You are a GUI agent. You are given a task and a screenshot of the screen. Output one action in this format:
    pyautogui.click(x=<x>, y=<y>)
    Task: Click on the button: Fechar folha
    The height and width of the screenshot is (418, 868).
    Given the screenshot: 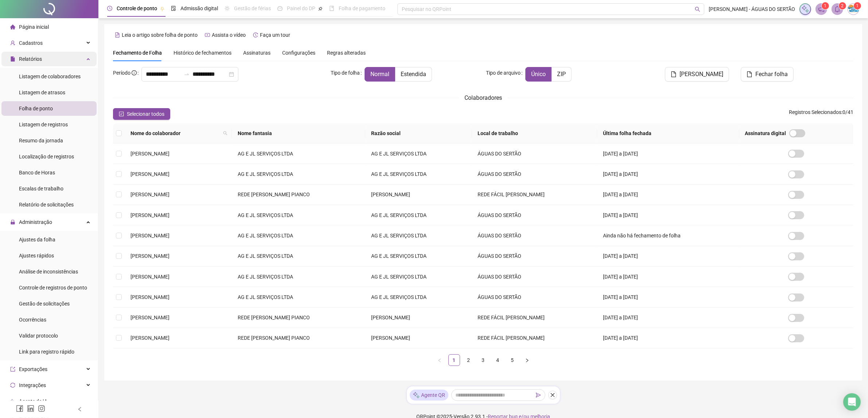 What is the action you would take?
    pyautogui.click(x=767, y=74)
    